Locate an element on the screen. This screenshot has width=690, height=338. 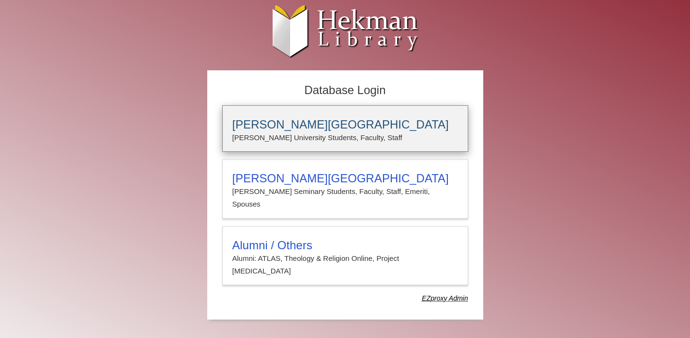
h3: Alumni / Others is located at coordinates (345, 245).